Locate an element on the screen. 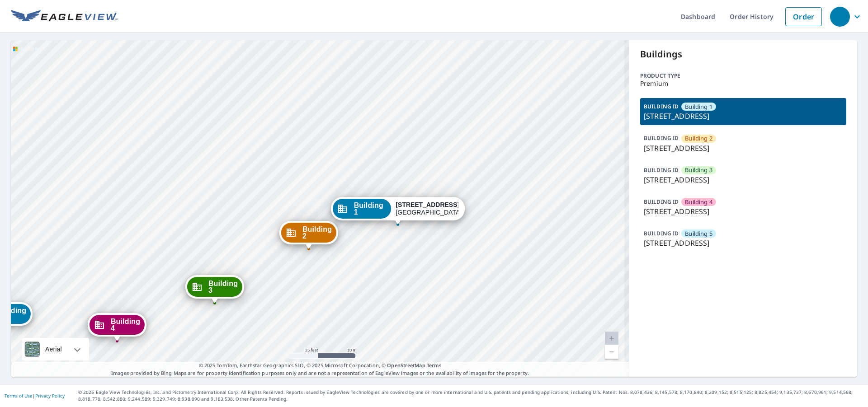  a: Terms is located at coordinates (434, 365).